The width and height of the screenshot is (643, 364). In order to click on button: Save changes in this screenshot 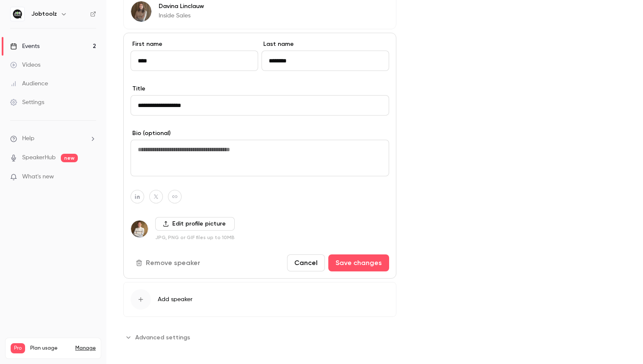, I will do `click(358, 263)`.